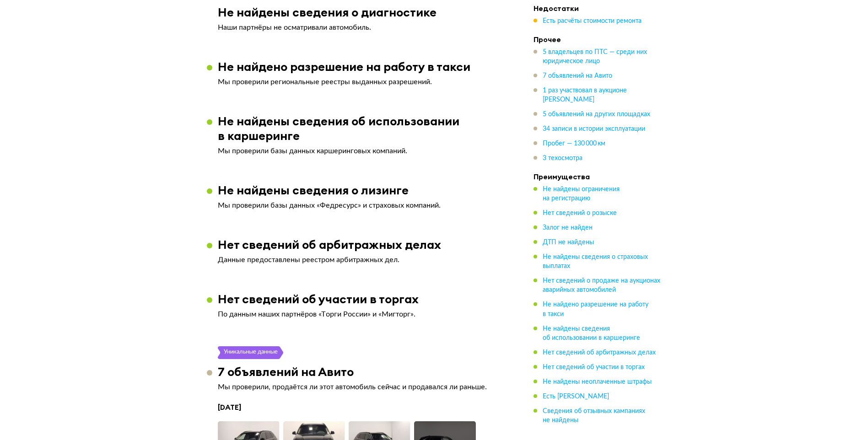  Describe the element at coordinates (598, 39) in the screenshot. I see `h4: Прочее` at that location.